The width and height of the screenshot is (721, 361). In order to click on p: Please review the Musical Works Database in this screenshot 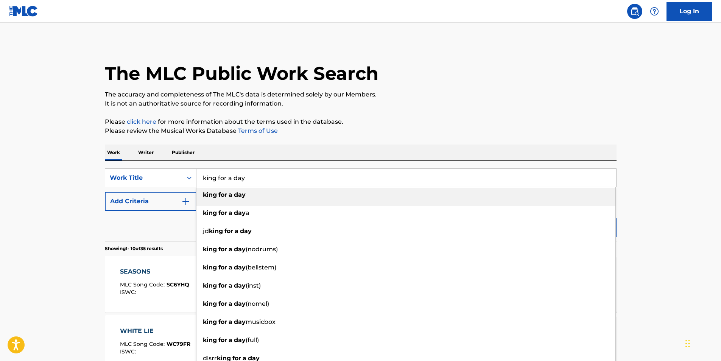, I will do `click(361, 131)`.